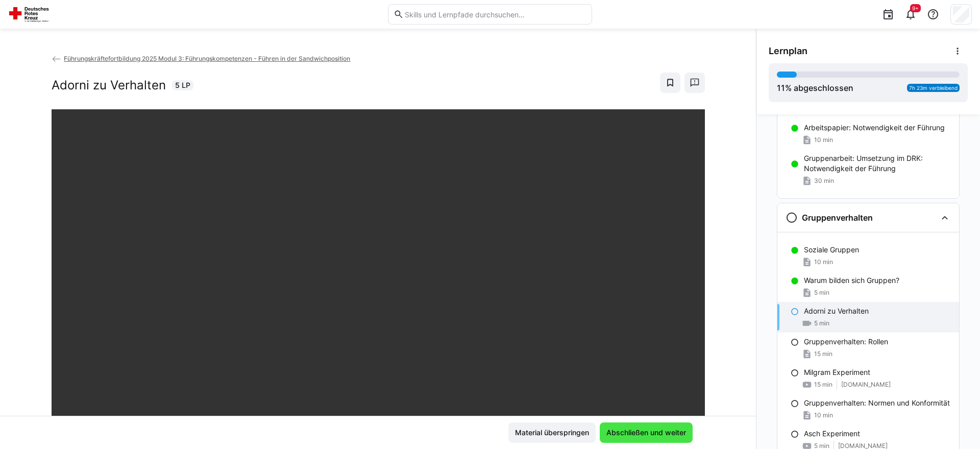 Image resolution: width=980 pixels, height=449 pixels. I want to click on p: Soziale Gruppen, so click(831, 250).